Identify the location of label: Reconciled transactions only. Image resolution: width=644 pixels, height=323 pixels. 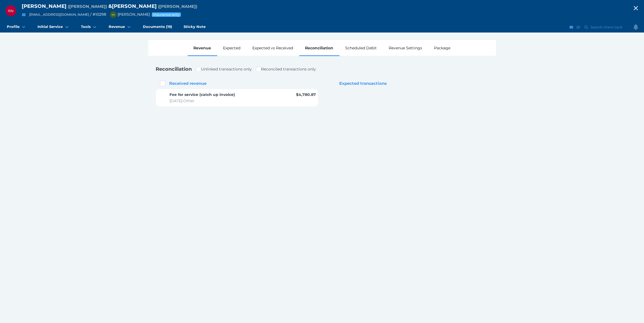
(286, 69).